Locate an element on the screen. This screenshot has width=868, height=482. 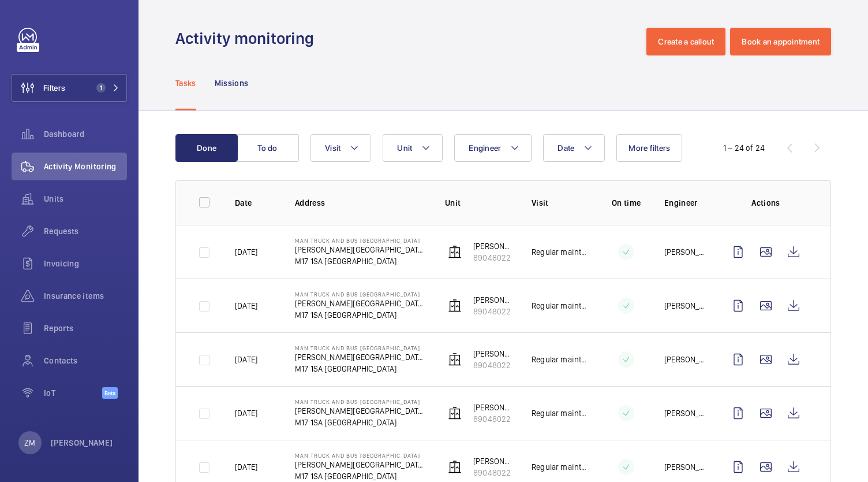
span: Beta is located at coordinates (110, 393).